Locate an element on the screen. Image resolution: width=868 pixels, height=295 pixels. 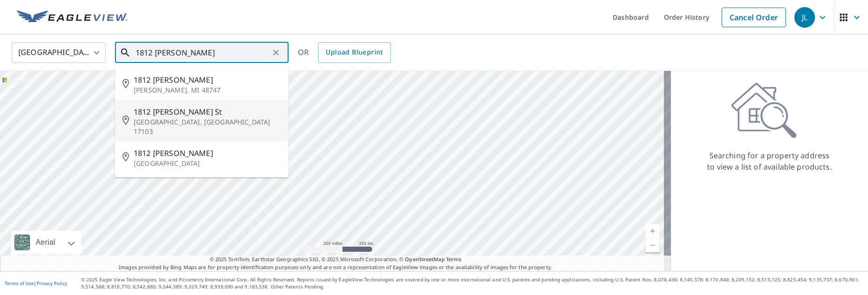
div: JL is located at coordinates (805, 17).